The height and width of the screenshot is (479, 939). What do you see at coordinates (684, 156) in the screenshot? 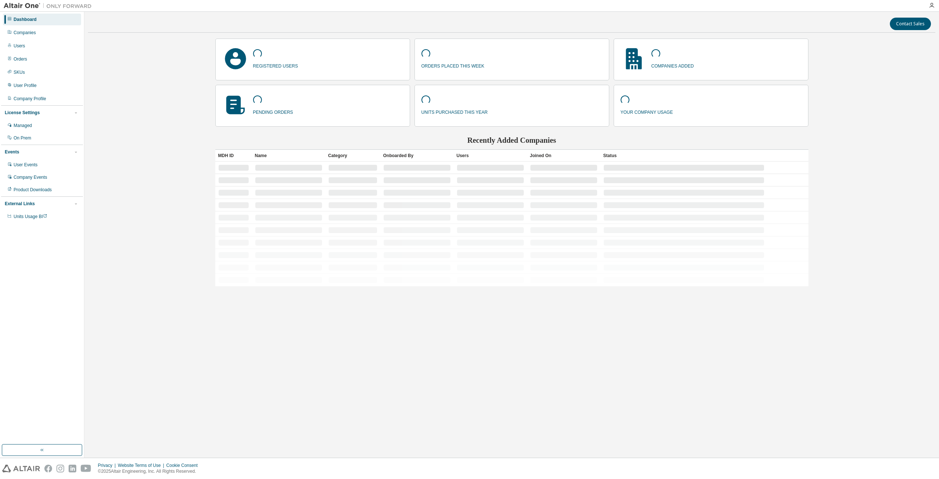
I see `div: Status` at bounding box center [684, 156].